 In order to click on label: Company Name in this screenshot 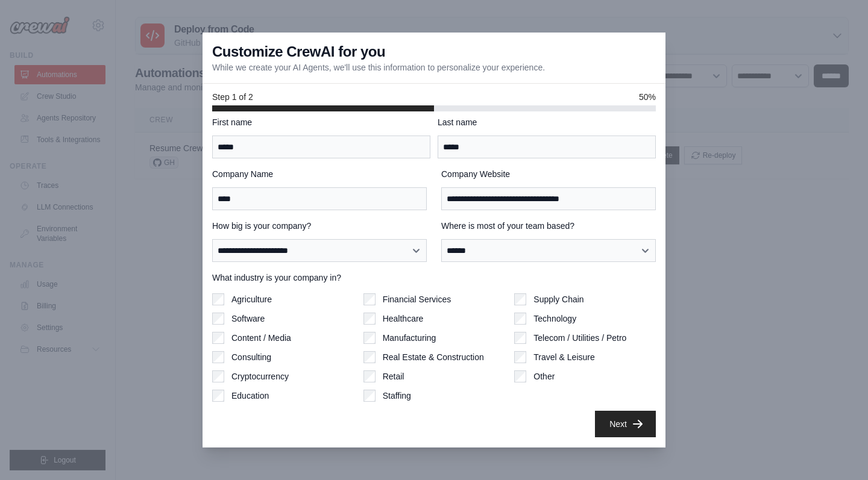, I will do `click(320, 174)`.